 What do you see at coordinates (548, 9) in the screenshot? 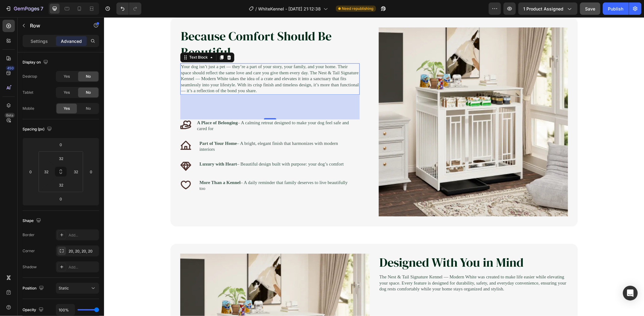
I see `button: 1 product assigned` at bounding box center [548, 9].